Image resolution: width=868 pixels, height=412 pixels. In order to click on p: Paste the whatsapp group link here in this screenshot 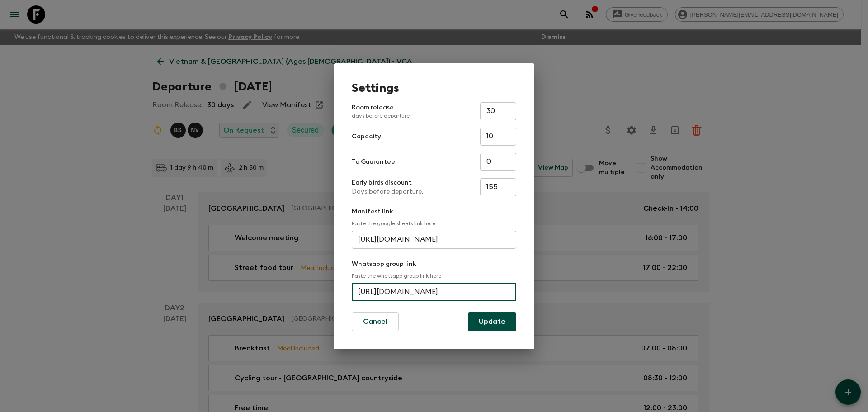, I will do `click(434, 276)`.